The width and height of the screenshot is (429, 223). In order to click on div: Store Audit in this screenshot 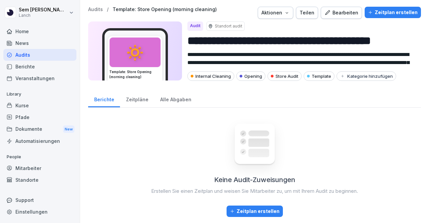, I will do `click(285, 76)`.